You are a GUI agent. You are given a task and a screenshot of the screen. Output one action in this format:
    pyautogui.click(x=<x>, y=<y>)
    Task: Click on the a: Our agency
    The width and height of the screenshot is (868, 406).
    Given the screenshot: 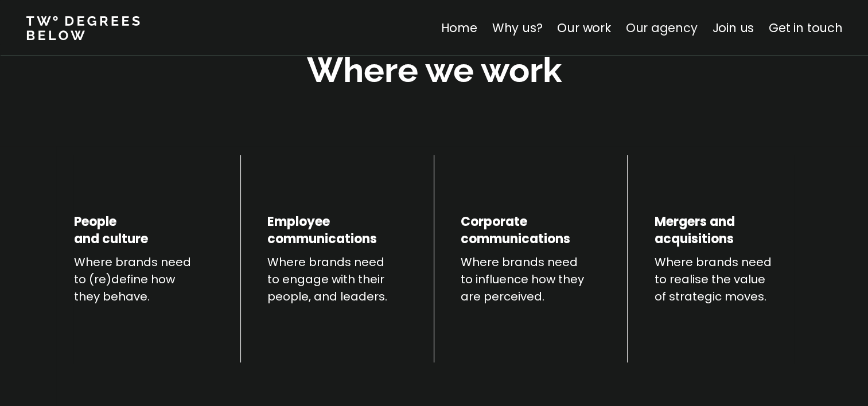 What is the action you would take?
    pyautogui.click(x=661, y=28)
    